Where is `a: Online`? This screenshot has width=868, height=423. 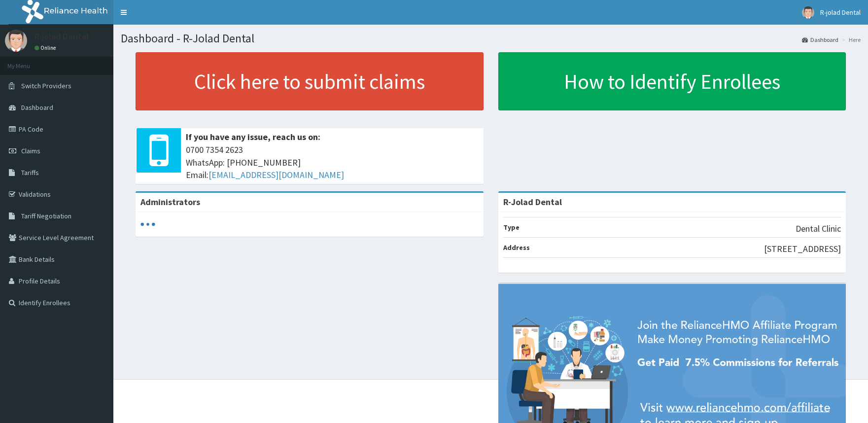 a: Online is located at coordinates (46, 48).